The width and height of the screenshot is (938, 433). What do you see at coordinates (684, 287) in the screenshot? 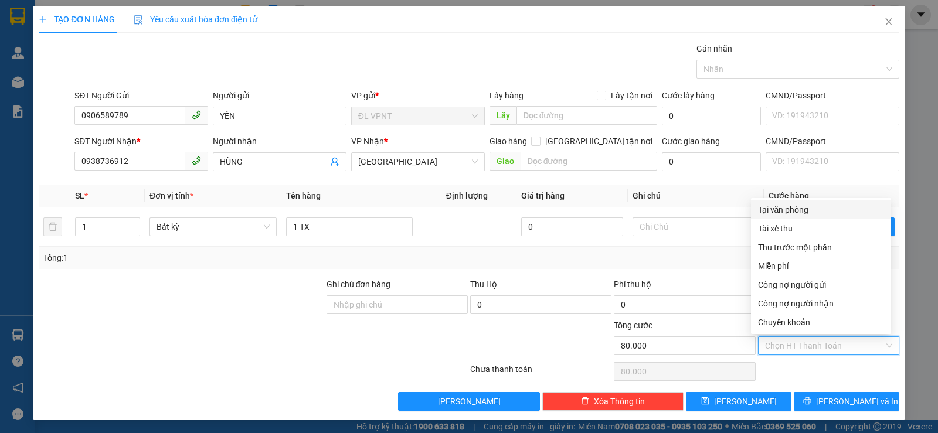
I see `div: Phí thu hộ` at bounding box center [684, 287].